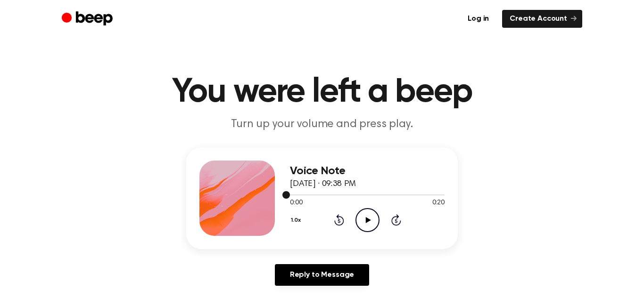 This screenshot has width=644, height=298. Describe the element at coordinates (478, 19) in the screenshot. I see `a: Log in` at that location.